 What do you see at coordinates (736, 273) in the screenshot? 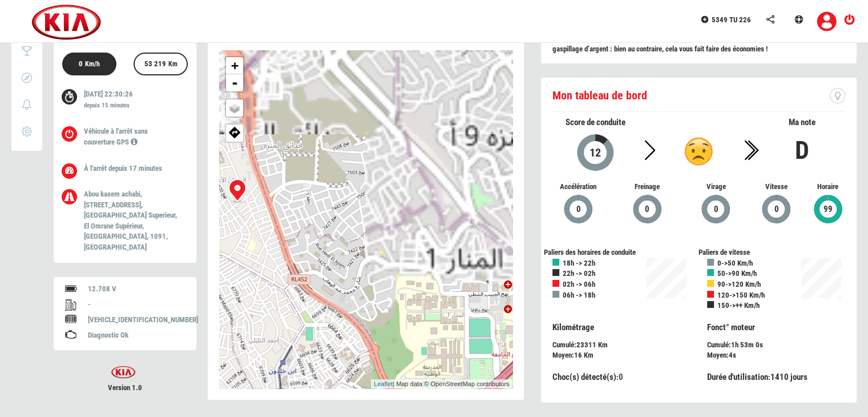
I see `b: 50->90 Km/h` at bounding box center [736, 273].